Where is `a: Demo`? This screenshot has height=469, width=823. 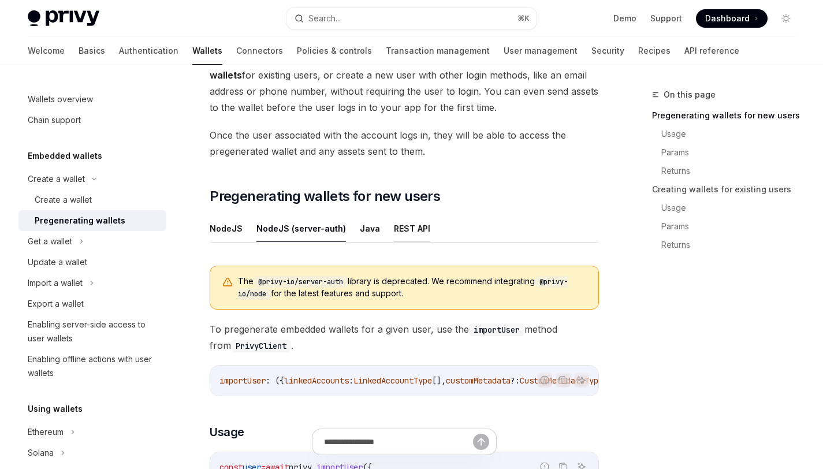
a: Demo is located at coordinates (625, 18).